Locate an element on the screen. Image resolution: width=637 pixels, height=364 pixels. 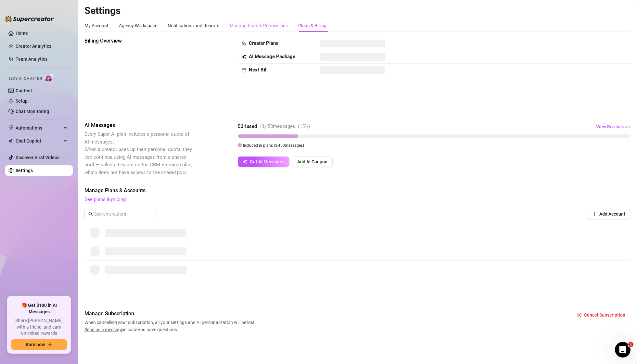
span: Cancel Subscription is located at coordinates (604, 315).